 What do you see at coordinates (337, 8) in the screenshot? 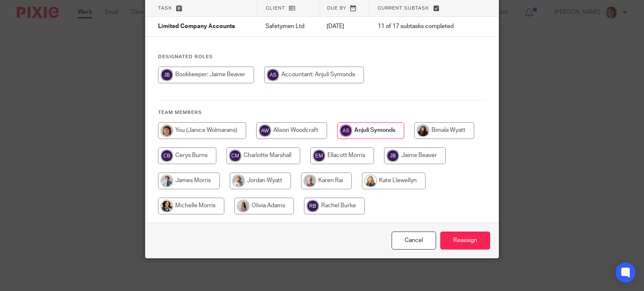
I see `span: Due by` at bounding box center [337, 8].